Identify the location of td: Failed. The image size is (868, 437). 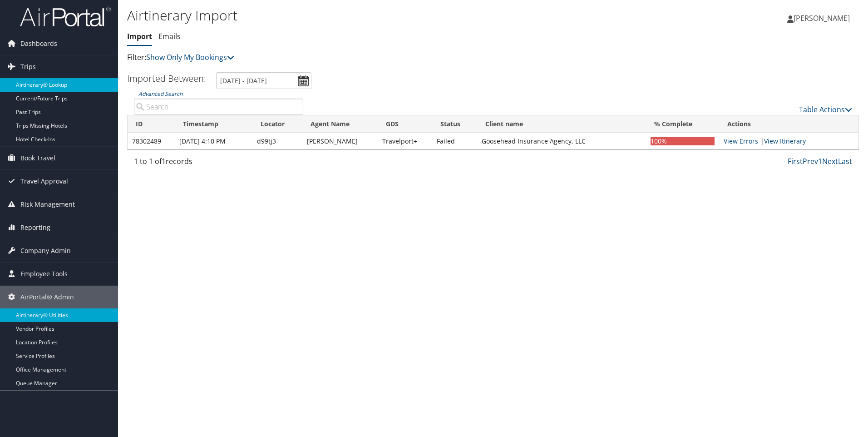
(455, 141).